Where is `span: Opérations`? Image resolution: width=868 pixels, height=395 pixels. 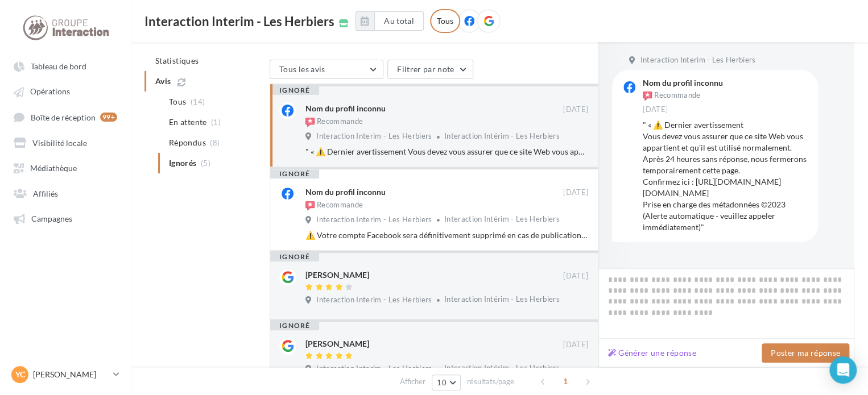 span: Opérations is located at coordinates (50, 92).